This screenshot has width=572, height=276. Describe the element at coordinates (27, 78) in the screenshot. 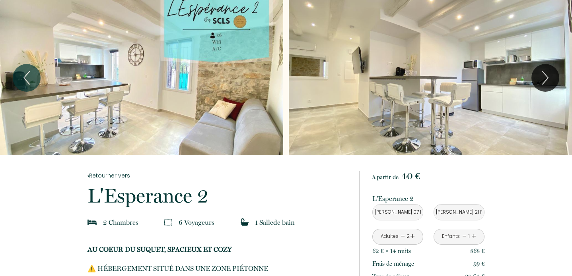

I see `button: Previous` at that location.